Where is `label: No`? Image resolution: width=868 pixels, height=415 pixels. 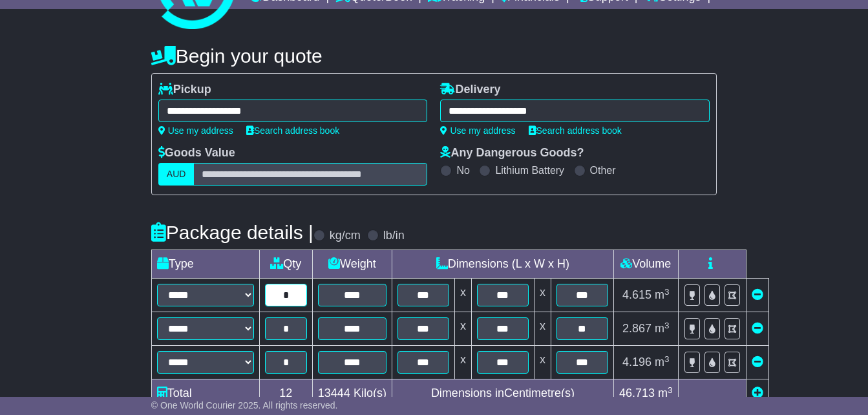
label: No is located at coordinates (463, 170).